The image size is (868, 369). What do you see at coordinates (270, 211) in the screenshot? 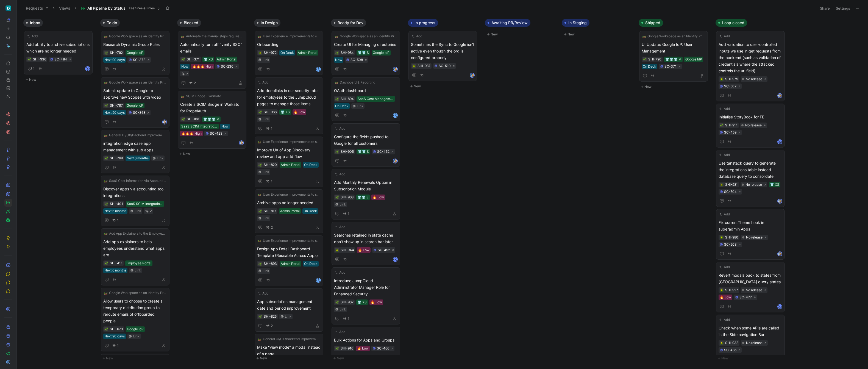
I see `div: SHI-817` at bounding box center [270, 211].